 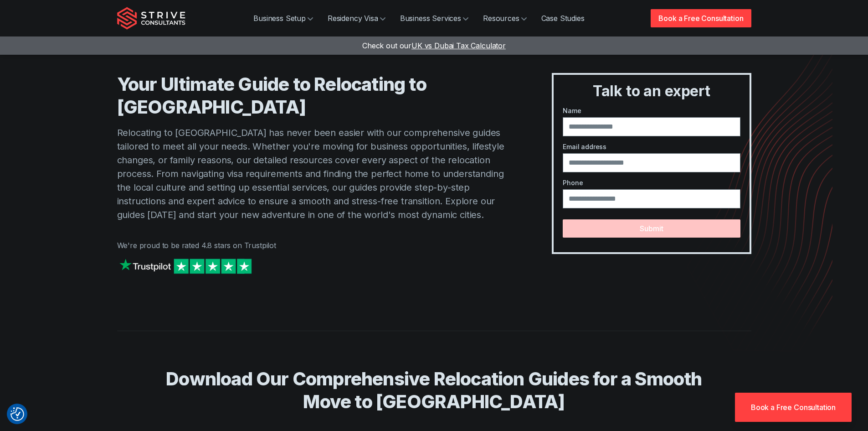 I want to click on button: Submit, so click(x=651, y=229).